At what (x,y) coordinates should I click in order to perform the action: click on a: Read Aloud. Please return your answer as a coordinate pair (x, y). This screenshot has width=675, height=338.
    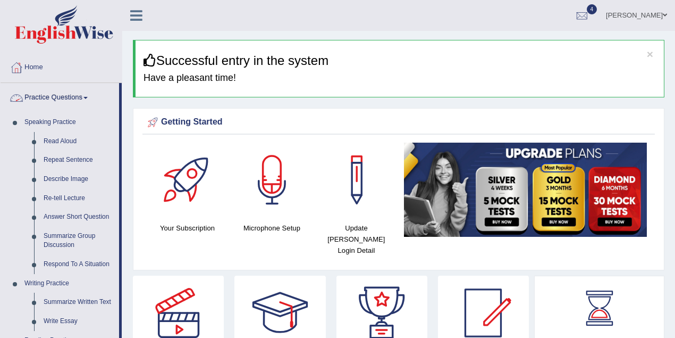
    Looking at the image, I should click on (79, 141).